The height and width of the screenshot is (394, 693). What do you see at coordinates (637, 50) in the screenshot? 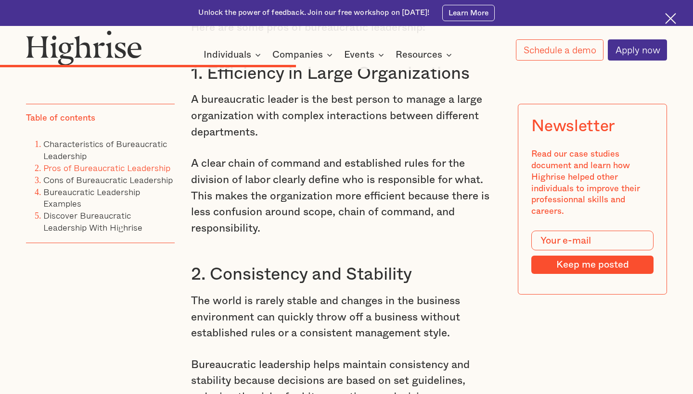
I see `a: Apply now` at bounding box center [637, 50].